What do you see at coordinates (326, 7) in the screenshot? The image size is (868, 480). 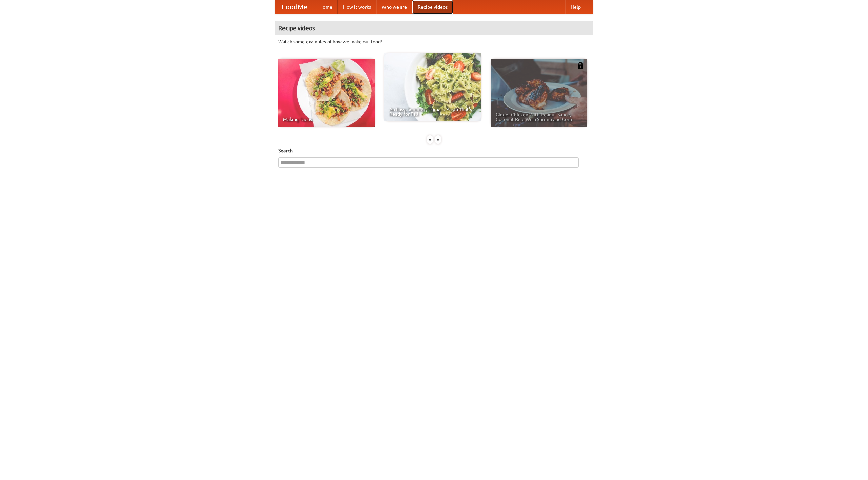 I see `a: Home` at bounding box center [326, 7].